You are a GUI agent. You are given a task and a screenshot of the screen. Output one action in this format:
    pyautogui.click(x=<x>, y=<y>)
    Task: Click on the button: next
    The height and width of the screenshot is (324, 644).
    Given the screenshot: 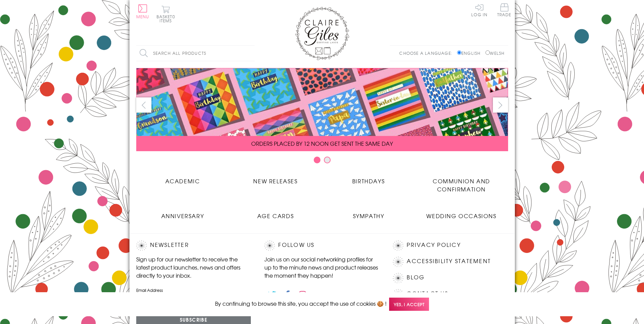 What is the action you would take?
    pyautogui.click(x=501, y=105)
    